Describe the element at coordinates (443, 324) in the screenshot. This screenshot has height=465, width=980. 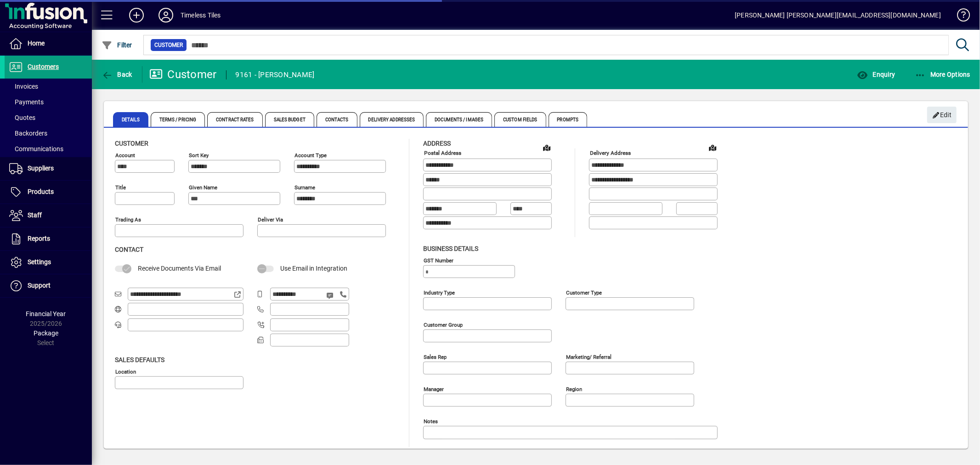
I see `mat-label: Customer group` at that location.